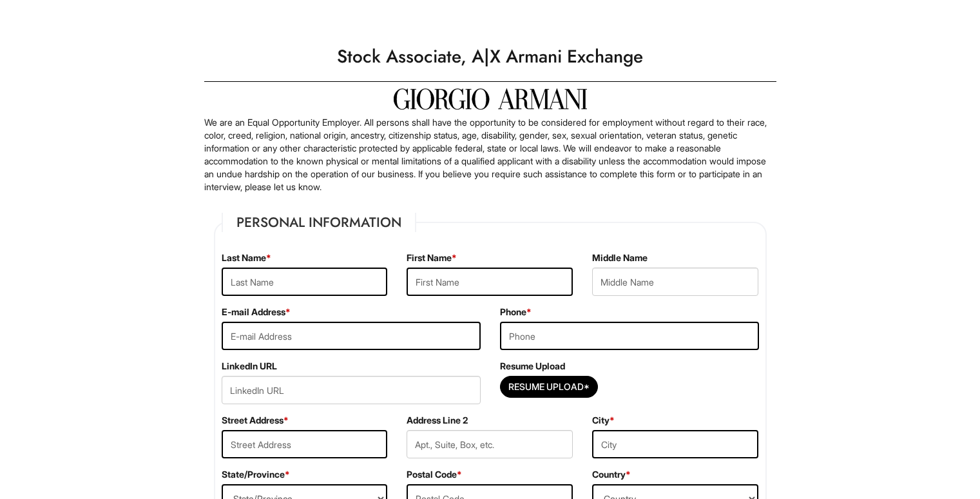 Image resolution: width=980 pixels, height=499 pixels. What do you see at coordinates (515, 312) in the screenshot?
I see `label: Phone` at bounding box center [515, 312].